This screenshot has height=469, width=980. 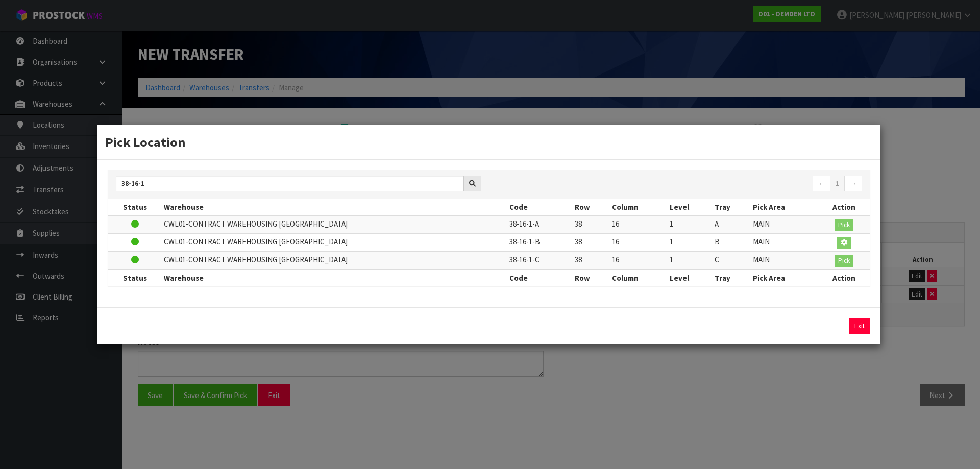 I want to click on input: Search locations, so click(x=290, y=183).